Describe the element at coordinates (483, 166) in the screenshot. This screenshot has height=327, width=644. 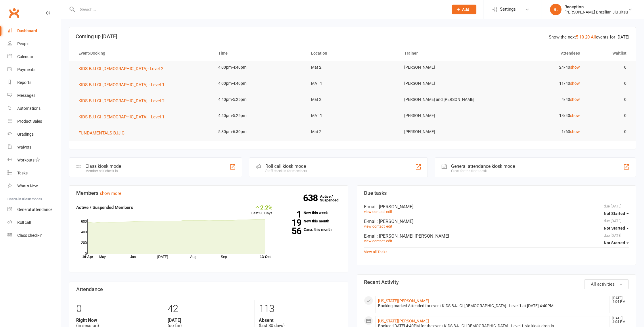
I see `div: General attendance kiosk mode` at that location.